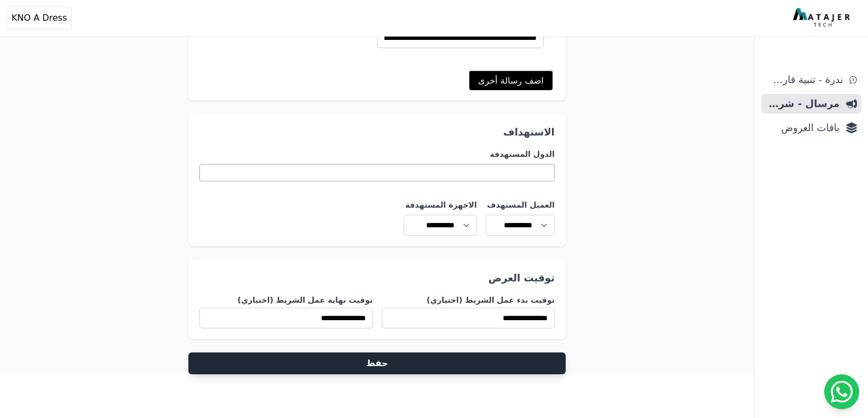  Describe the element at coordinates (802, 128) in the screenshot. I see `span: باقات العروض` at that location.